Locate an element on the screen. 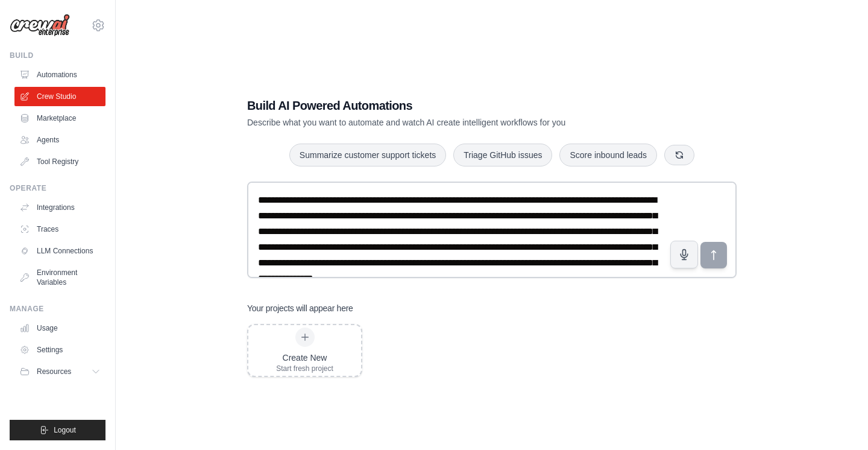 This screenshot has height=450, width=868. a: Environment Variables is located at coordinates (60, 278).